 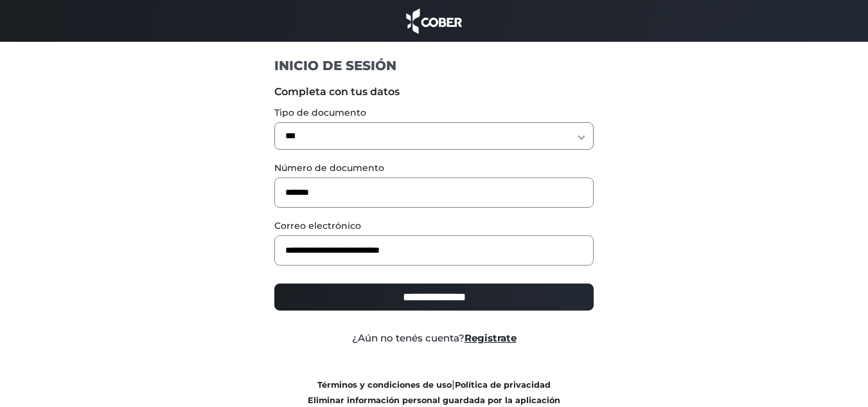 What do you see at coordinates (502, 384) in the screenshot?
I see `a: Política de privacidad` at bounding box center [502, 384].